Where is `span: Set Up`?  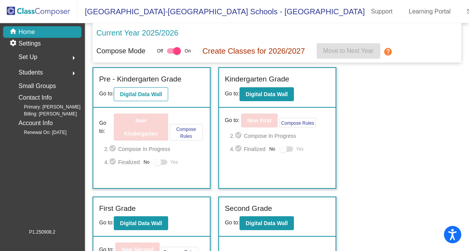 span: Set Up is located at coordinates (28, 57).